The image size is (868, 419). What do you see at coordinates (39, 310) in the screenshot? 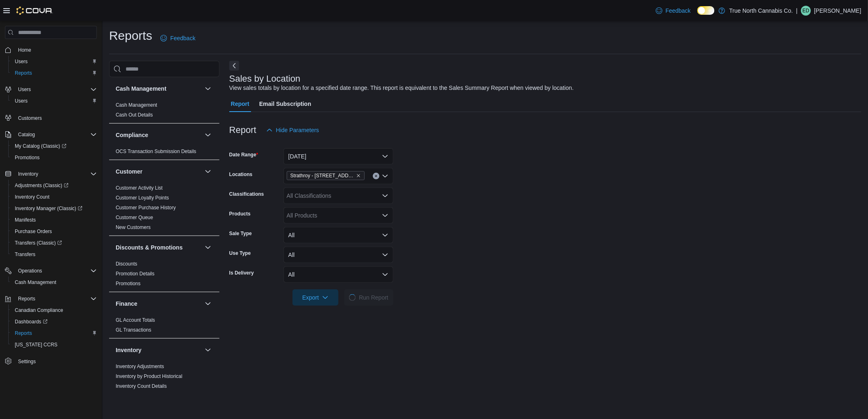
I see `a: Canadian Compliance` at bounding box center [39, 310].